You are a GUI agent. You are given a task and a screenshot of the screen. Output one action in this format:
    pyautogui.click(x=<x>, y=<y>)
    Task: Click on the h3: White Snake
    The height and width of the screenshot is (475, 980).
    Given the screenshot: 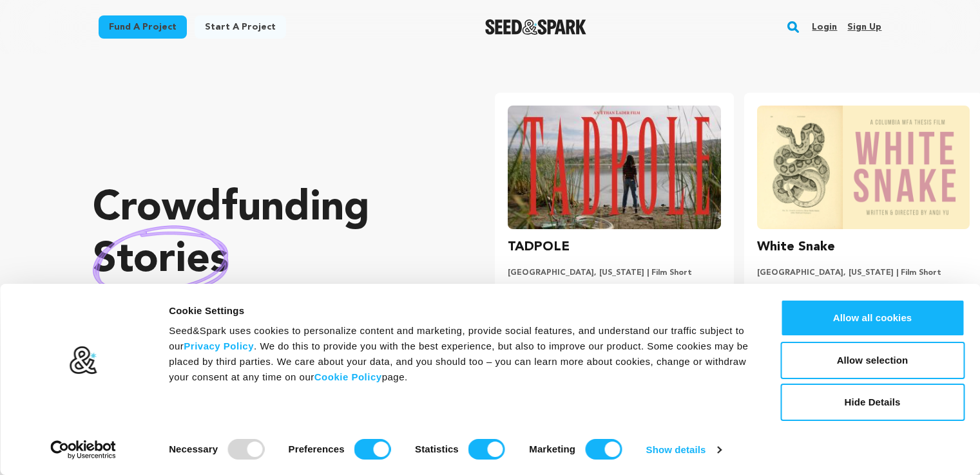 What is the action you would take?
    pyautogui.click(x=795, y=247)
    